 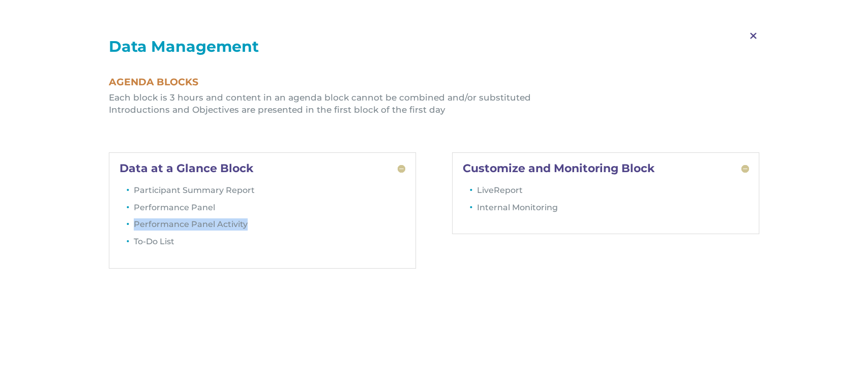 I want to click on li: To-Do List, so click(x=270, y=244).